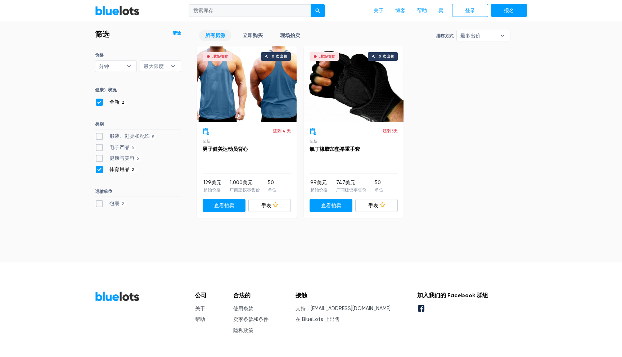 This screenshot has width=622, height=357. I want to click on a: 所有房源, so click(215, 35).